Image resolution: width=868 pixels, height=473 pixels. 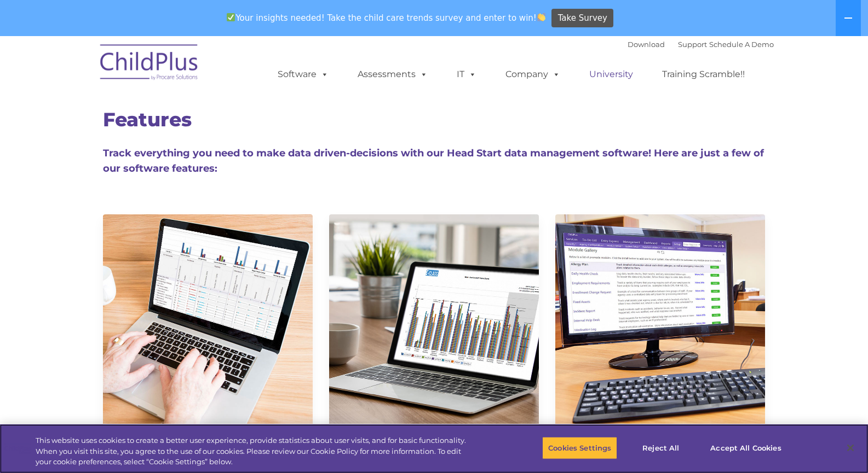 I want to click on button: Cookies Settings, so click(x=579, y=448).